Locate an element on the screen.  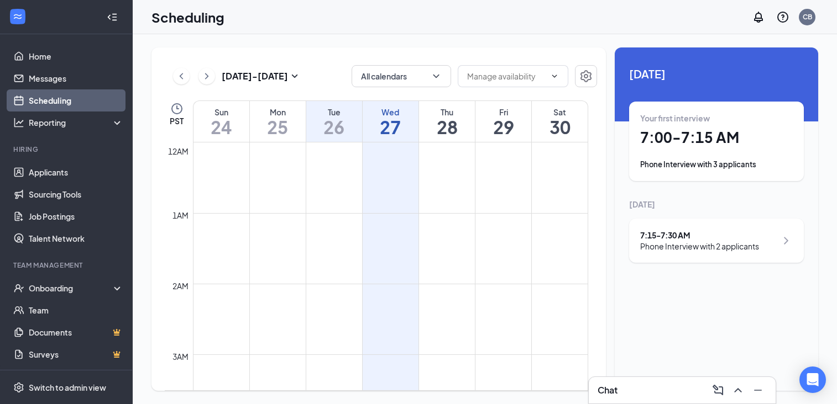
button: Minimize is located at coordinates (758, 391).